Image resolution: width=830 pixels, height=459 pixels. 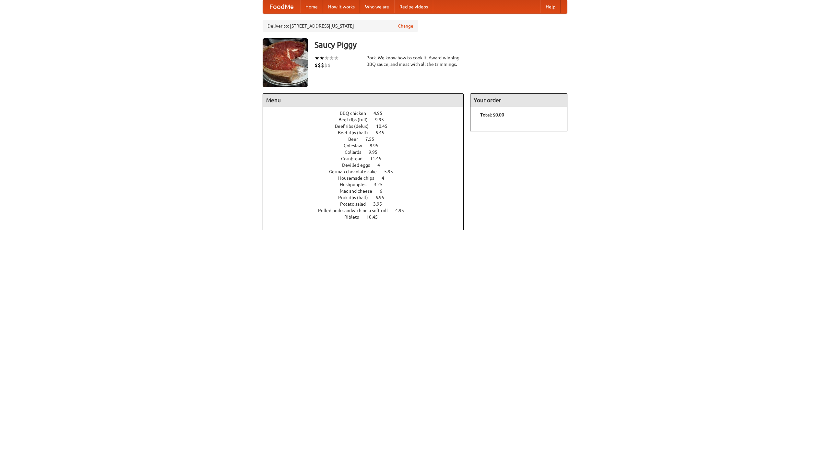 What do you see at coordinates (367, 146) in the screenshot?
I see `a: Coleslaw 8.95` at bounding box center [367, 146].